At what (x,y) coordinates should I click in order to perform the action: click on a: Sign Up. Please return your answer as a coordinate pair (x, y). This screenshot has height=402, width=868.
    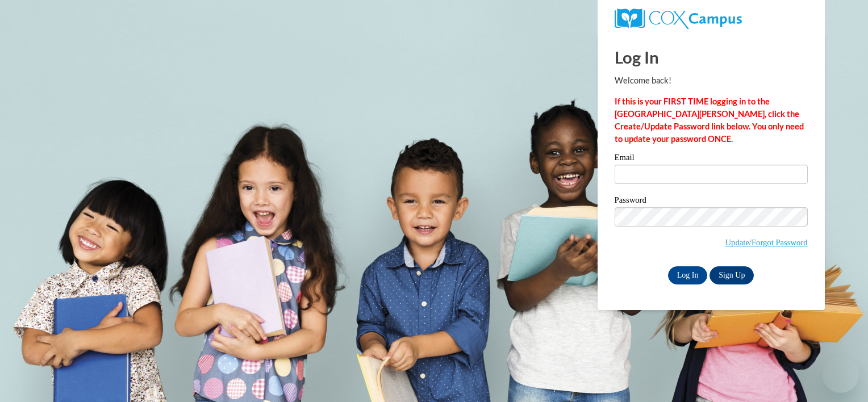
    Looking at the image, I should click on (732, 275).